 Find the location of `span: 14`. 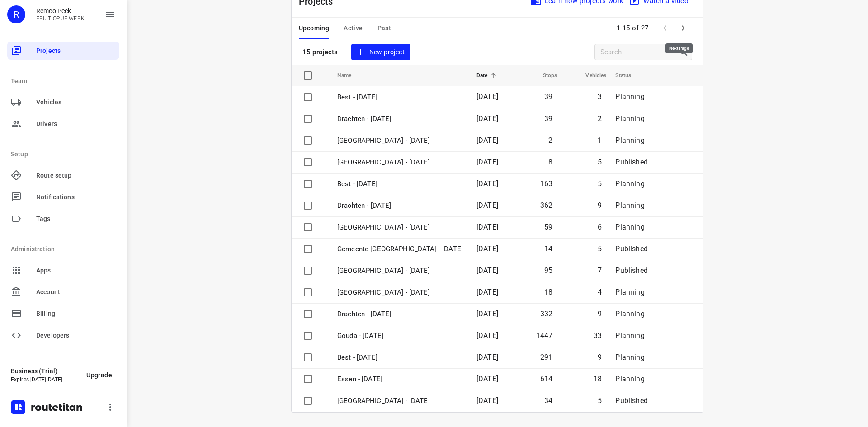

span: 14 is located at coordinates (548, 249).